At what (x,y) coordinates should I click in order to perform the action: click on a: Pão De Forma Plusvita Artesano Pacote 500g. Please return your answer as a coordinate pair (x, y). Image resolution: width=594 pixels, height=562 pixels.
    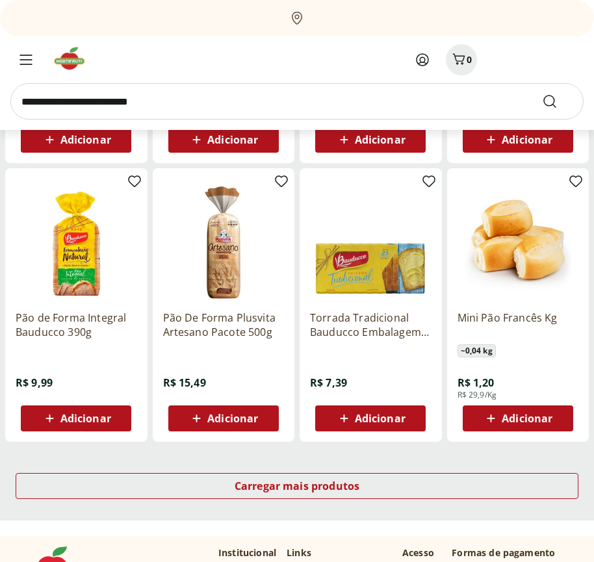
    Looking at the image, I should click on (224, 325).